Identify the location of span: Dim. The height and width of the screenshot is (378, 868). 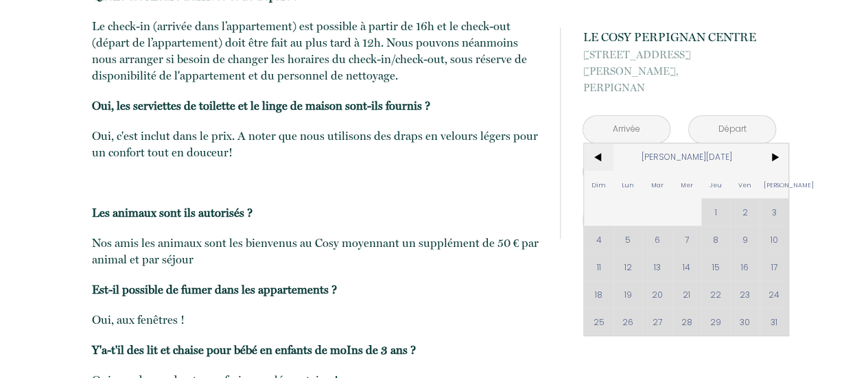
(598, 185).